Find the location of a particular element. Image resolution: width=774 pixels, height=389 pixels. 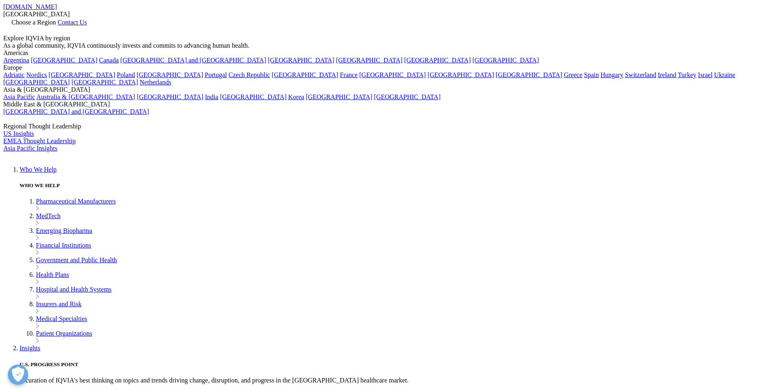

p: A curation of IQVIA's best thinking on topics and trends driving change, disruption, and progress... is located at coordinates (395, 381).